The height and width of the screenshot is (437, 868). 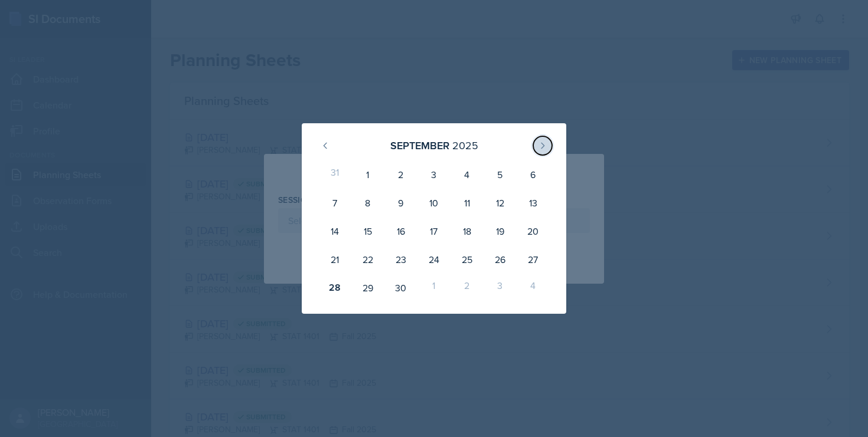 What do you see at coordinates (401, 231) in the screenshot?
I see `div: 16` at bounding box center [401, 231].